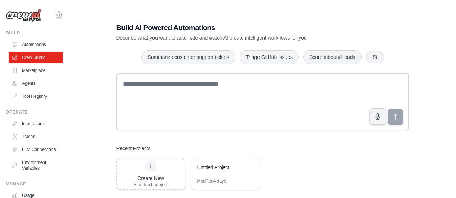 The image size is (456, 198). What do you see at coordinates (24, 15) in the screenshot?
I see `img: Logo` at bounding box center [24, 15].